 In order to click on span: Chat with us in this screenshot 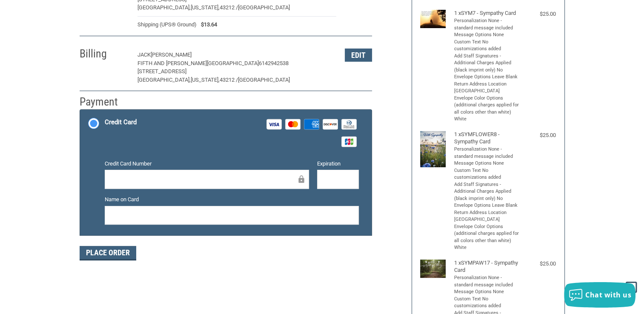, I will do `click(608, 295)`.